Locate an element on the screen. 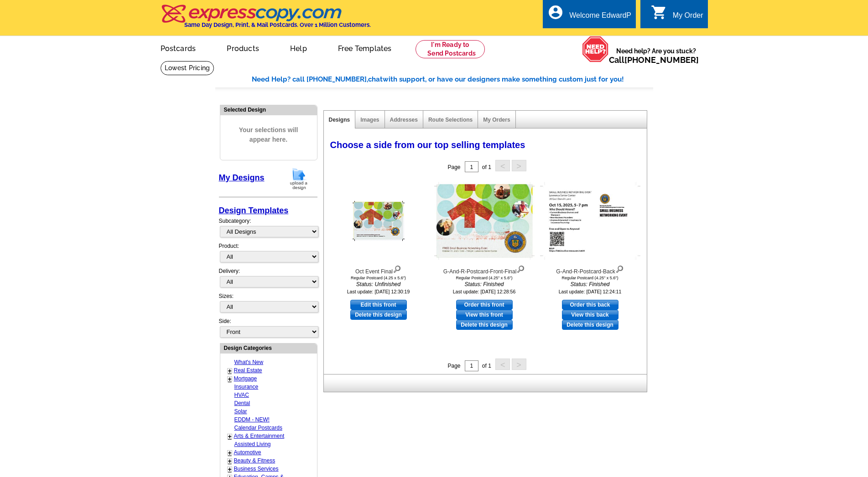  a: EDDM - NEW! is located at coordinates (251, 420).